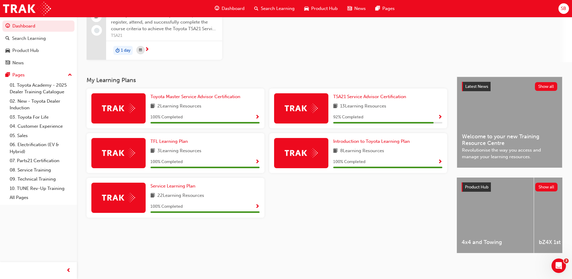 This screenshot has width=572, height=279. Describe the element at coordinates (274, 8) in the screenshot. I see `a: search-iconSearch Learning` at that location.